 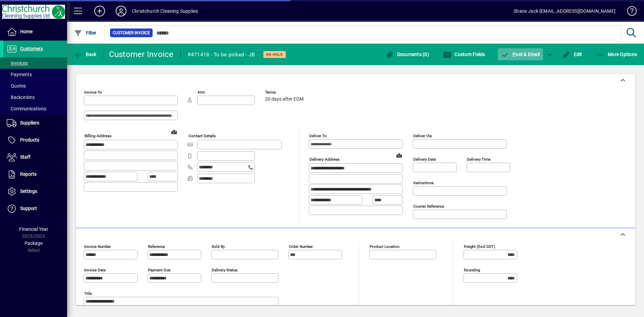 What do you see at coordinates (221, 55) in the screenshot?
I see `div: #471418 - To be picked - JB` at bounding box center [221, 55].